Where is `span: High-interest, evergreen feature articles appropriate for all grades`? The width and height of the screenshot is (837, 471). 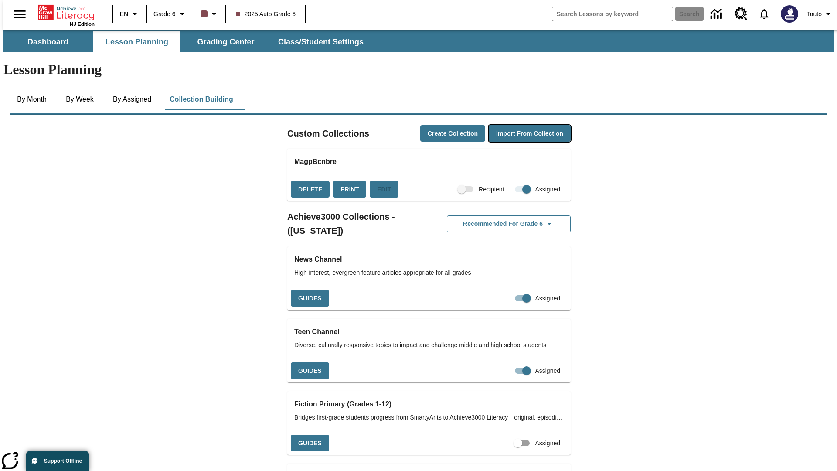 span: High-interest, evergreen feature articles appropriate for all grades is located at coordinates (429, 272).